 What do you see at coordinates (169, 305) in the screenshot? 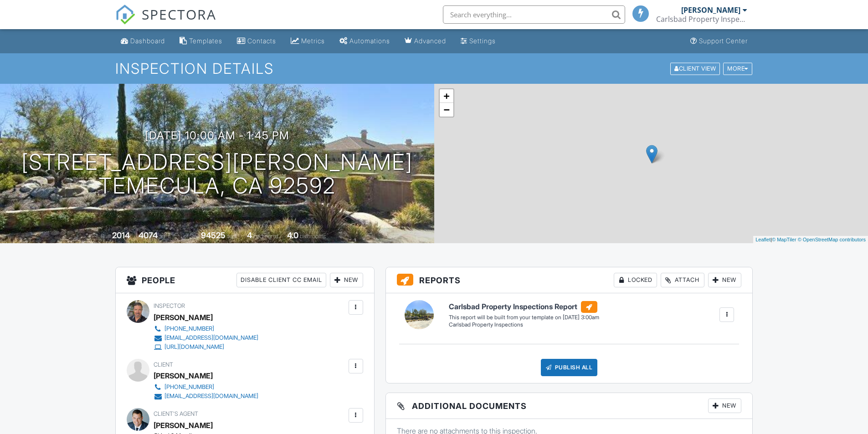
I see `span: Inspector` at bounding box center [169, 305].